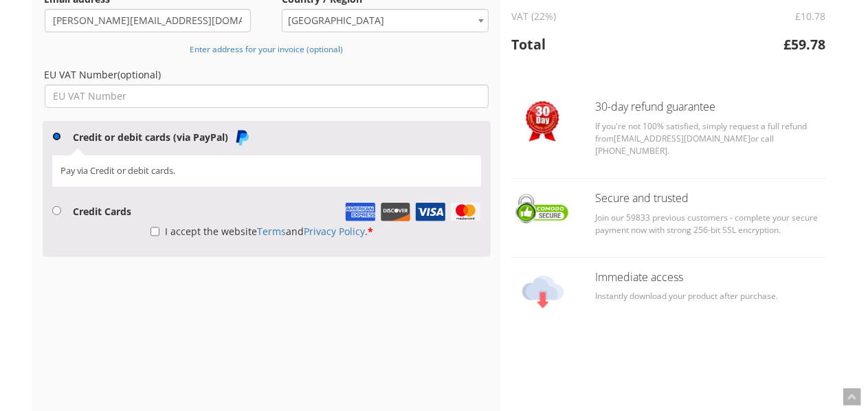 The image size is (868, 411). What do you see at coordinates (266, 75) in the screenshot?
I see `label: EU VAT Number` at bounding box center [266, 75].